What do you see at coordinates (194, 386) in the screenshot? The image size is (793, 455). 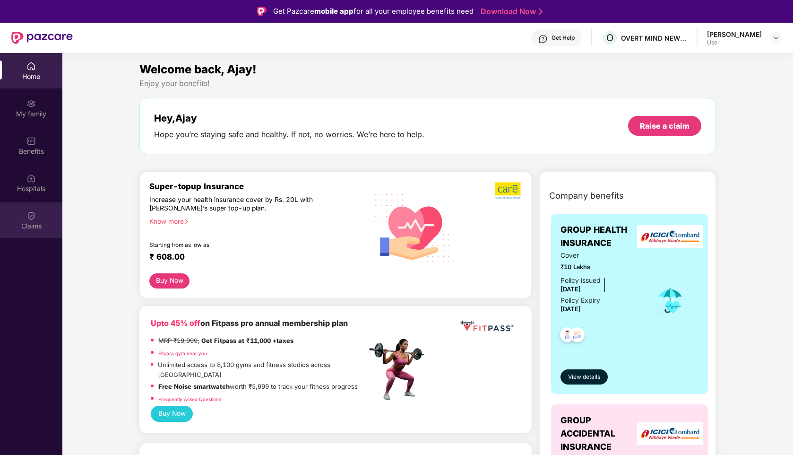 I see `strong: Free Noise smartwatch` at bounding box center [194, 386].